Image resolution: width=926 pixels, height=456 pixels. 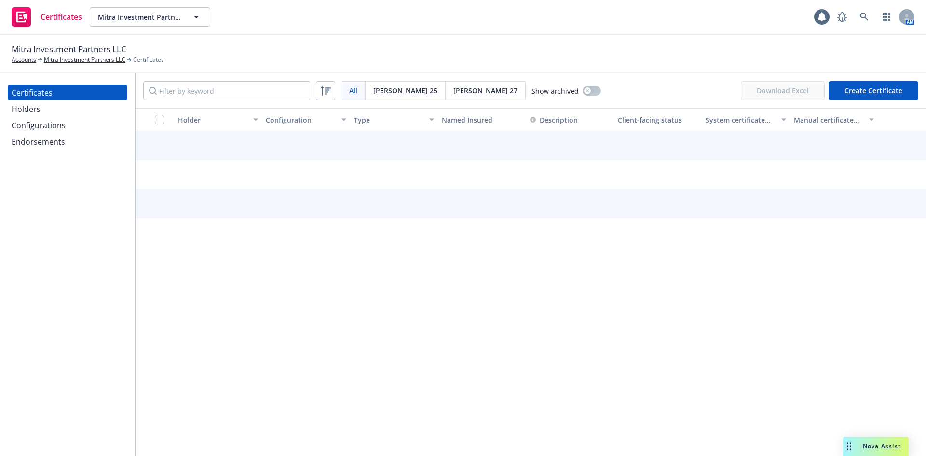 What do you see at coordinates (32, 93) in the screenshot?
I see `div: Certificates` at bounding box center [32, 93].